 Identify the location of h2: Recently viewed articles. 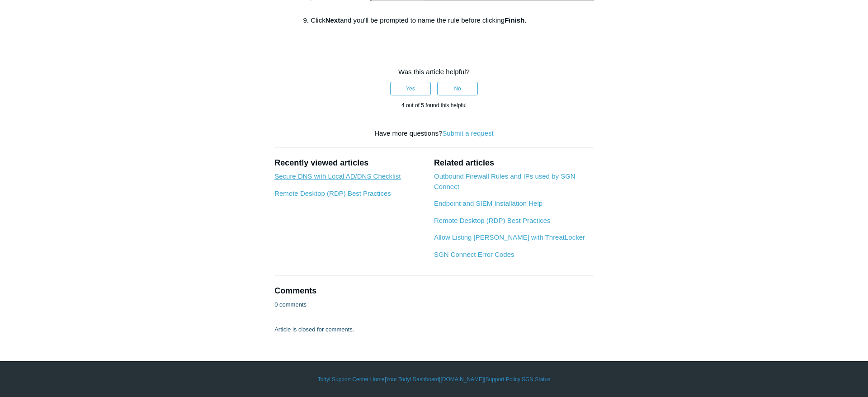
(349, 162).